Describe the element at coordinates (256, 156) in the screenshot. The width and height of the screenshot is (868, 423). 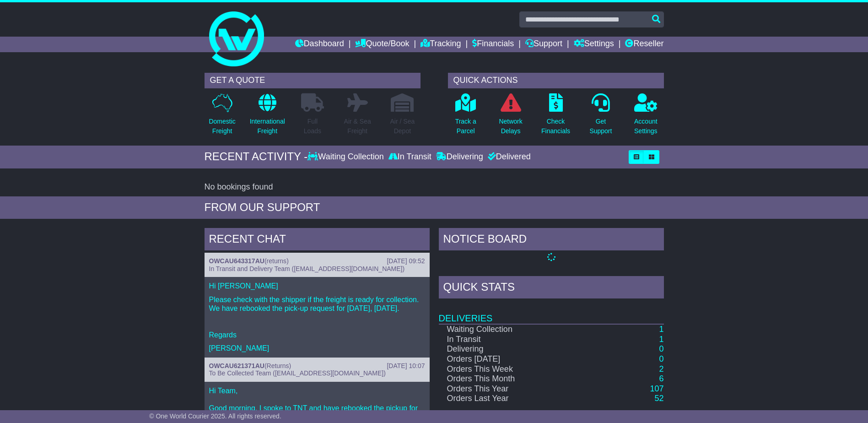
I see `div: RECENT ACTIVITY -` at that location.